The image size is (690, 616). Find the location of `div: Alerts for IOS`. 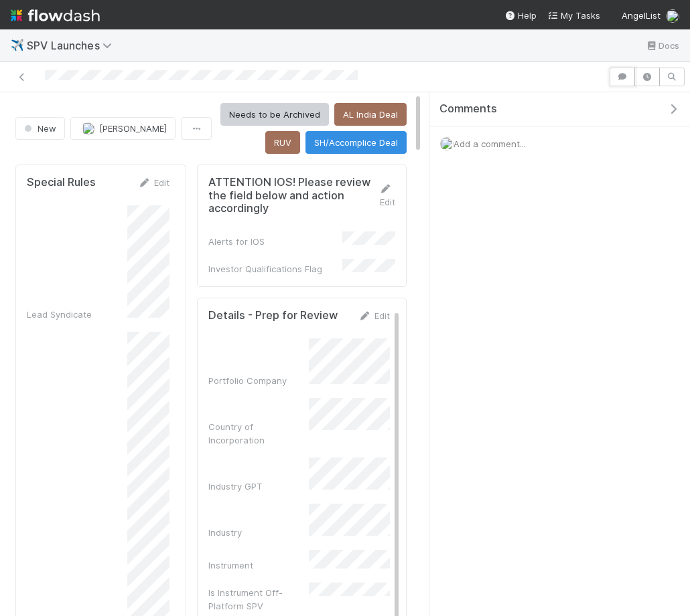

div: Alerts for IOS is located at coordinates (275, 242).